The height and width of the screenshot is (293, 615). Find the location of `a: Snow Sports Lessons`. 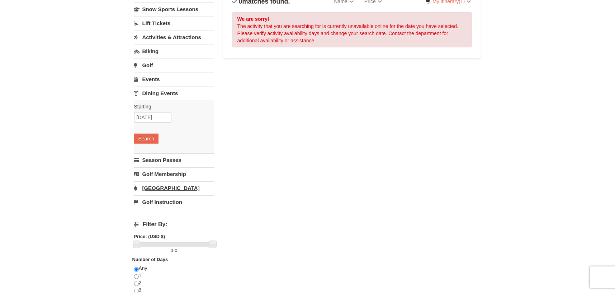

a: Snow Sports Lessons is located at coordinates (174, 9).